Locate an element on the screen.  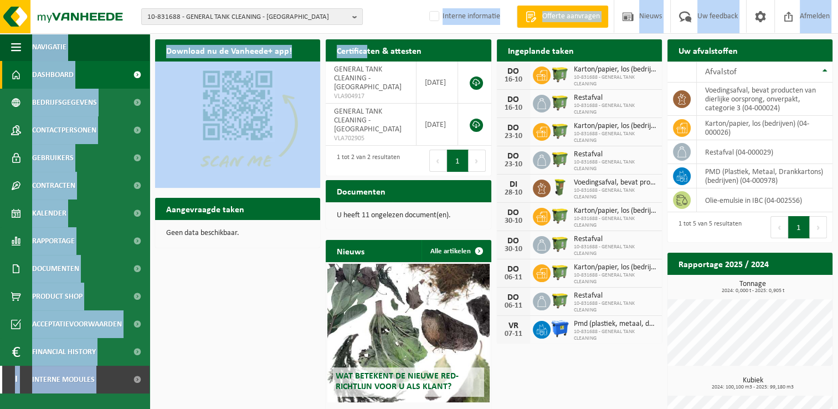
span: I is located at coordinates (16, 380).